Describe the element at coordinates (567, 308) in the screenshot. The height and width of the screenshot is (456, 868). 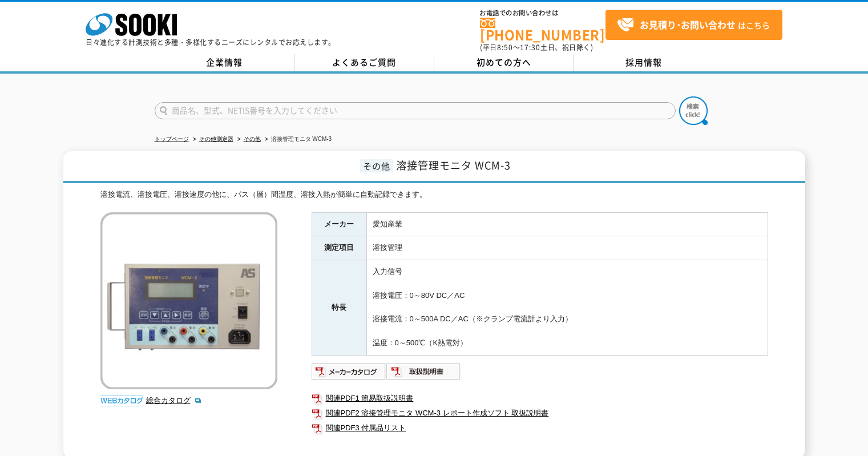
I see `td: 入力信号 溶接電圧：0～80V DC／AC 溶接電流：0～500A DC／AC（※クランプ電流計より入力） 温度：0～500℃（K熱電対）` at that location.